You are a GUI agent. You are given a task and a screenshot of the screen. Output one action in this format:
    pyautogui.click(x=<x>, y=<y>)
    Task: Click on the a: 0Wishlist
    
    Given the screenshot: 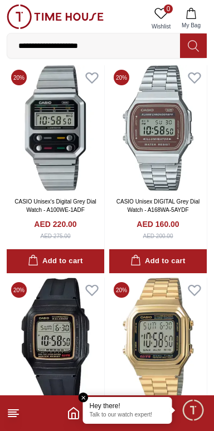 What is the action you would take?
    pyautogui.click(x=161, y=18)
    